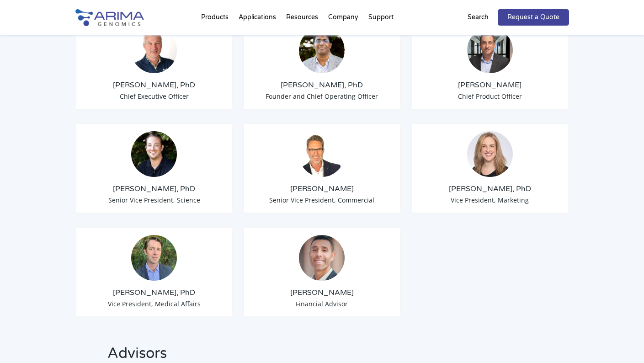 The width and height of the screenshot is (644, 363). Describe the element at coordinates (490, 154) in the screenshot. I see `img: 19364919-cf75-45a2-a608-1b8b29f8b955.jpg` at that location.